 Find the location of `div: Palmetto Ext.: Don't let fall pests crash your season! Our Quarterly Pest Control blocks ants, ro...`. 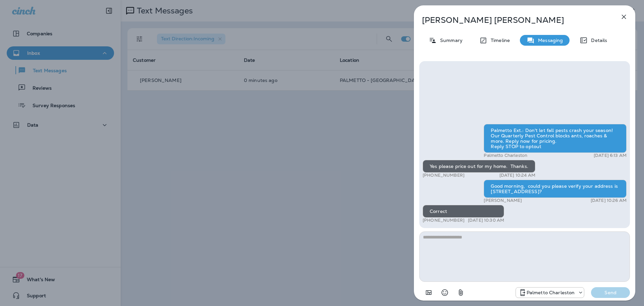

div: Palmetto Ext.: Don't let fall pests crash your season! Our Quarterly Pest Control blocks ants, ro... is located at coordinates (555, 138).